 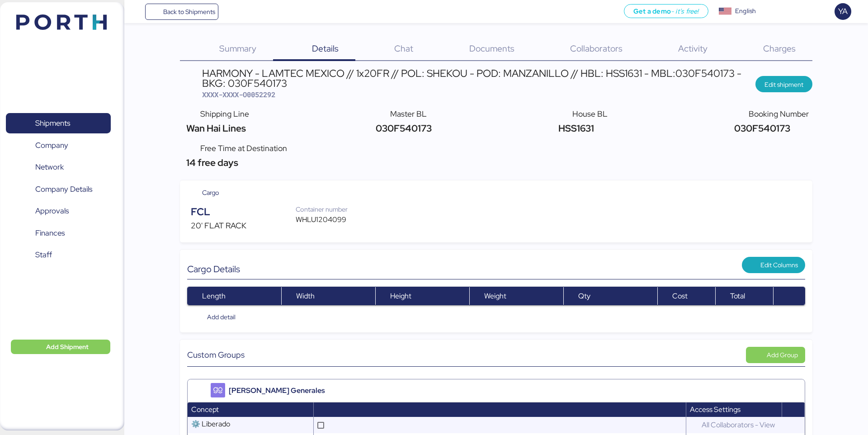 What do you see at coordinates (64, 189) in the screenshot?
I see `span: Company Details` at bounding box center [64, 189].